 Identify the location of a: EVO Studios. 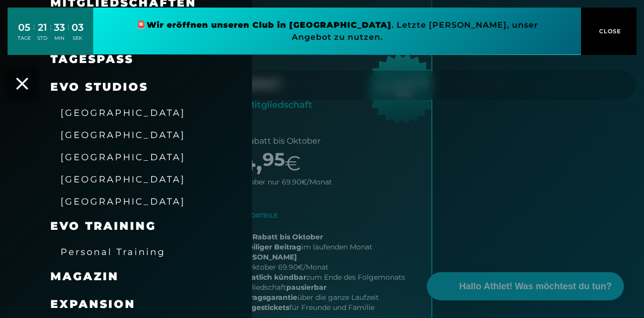
(99, 87).